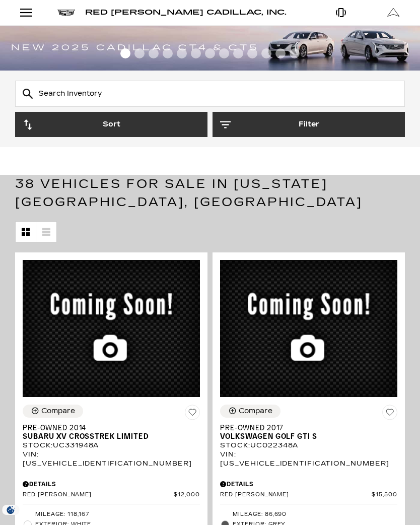 This screenshot has height=525, width=420. What do you see at coordinates (111, 484) in the screenshot?
I see `div: Pricing Details - Pre-Owned 2014 Subaru XV Crosstrek Limited` at bounding box center [111, 484].